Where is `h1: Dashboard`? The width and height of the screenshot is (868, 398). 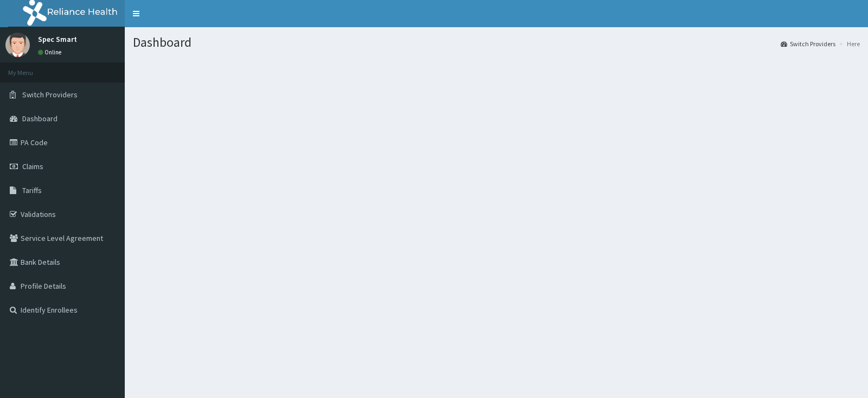
h1: Dashboard is located at coordinates (496, 42).